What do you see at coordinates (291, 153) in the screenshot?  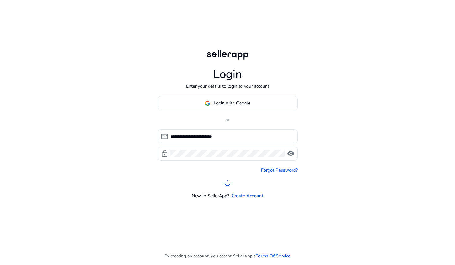 I see `span: visibility` at bounding box center [291, 153].